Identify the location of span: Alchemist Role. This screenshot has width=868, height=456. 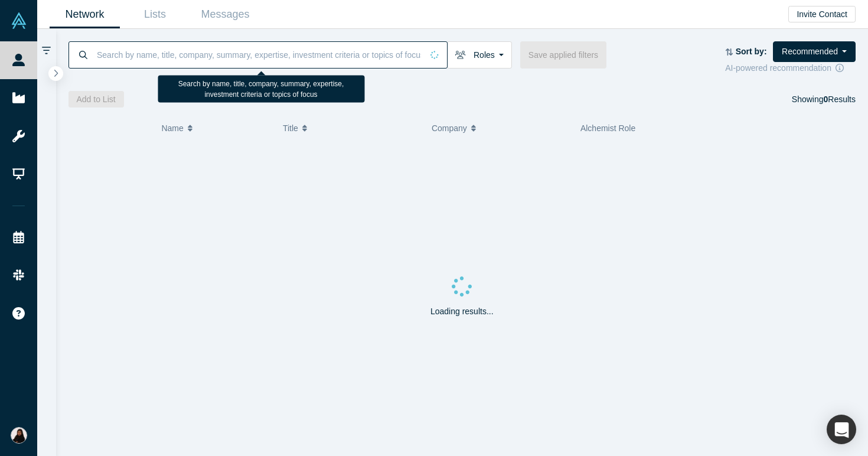
(608, 128).